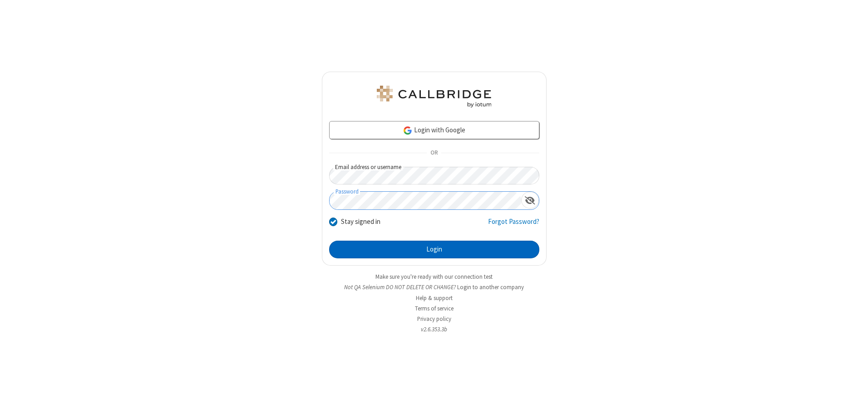 This screenshot has width=868, height=412. Describe the element at coordinates (426, 200) in the screenshot. I see `input: Password` at that location.